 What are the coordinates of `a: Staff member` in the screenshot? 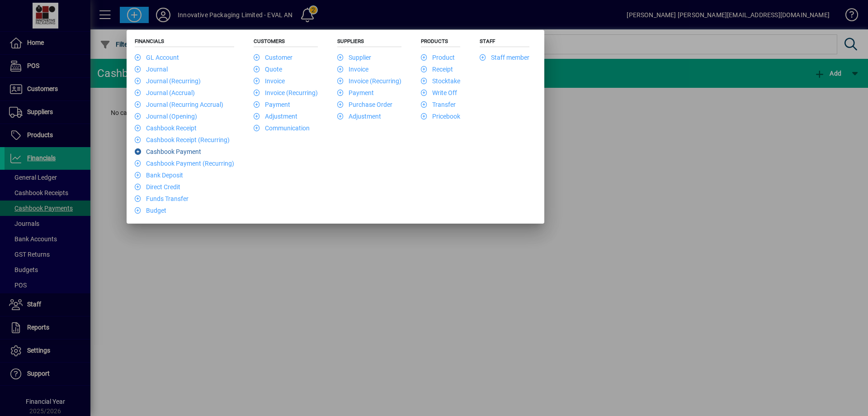 It's located at (504, 58).